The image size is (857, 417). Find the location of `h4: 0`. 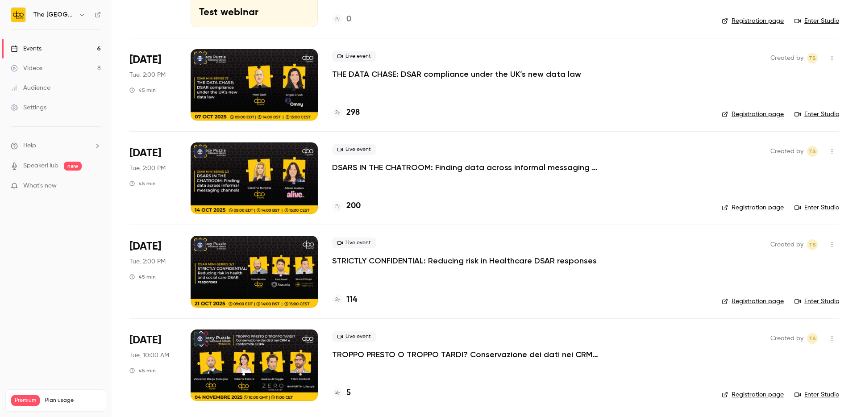

h4: 0 is located at coordinates (348, 19).